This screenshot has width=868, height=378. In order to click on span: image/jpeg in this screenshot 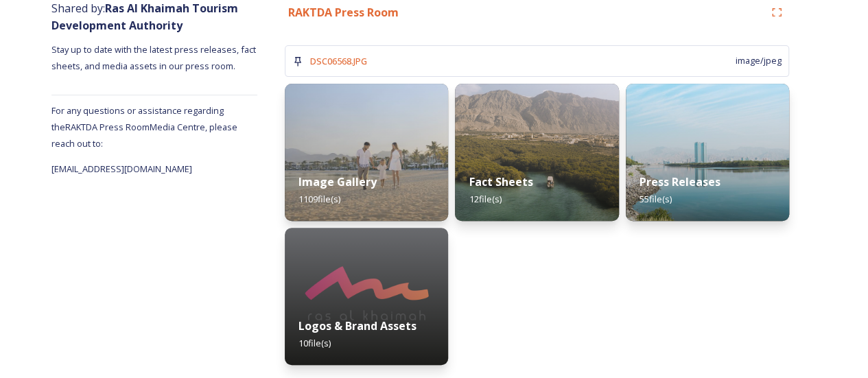, I will do `click(759, 61)`.